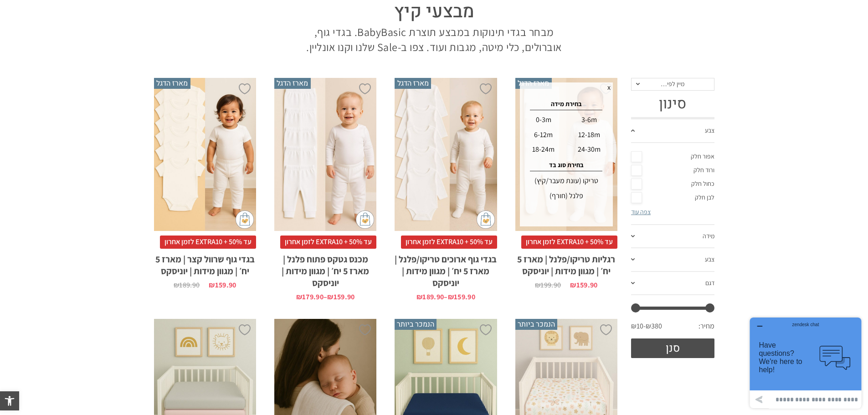 The width and height of the screenshot is (868, 415). What do you see at coordinates (673, 184) in the screenshot?
I see `a: כחול חלק` at bounding box center [673, 184].